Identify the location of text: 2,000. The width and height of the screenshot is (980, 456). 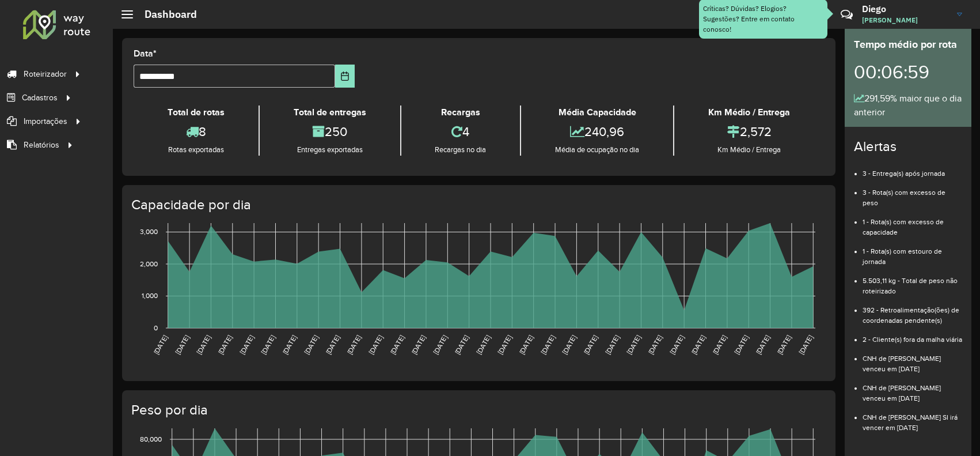
(148, 263).